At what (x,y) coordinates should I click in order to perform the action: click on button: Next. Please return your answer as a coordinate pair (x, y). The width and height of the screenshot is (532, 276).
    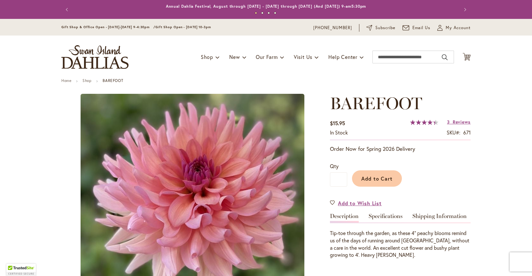
    Looking at the image, I should click on (464, 10).